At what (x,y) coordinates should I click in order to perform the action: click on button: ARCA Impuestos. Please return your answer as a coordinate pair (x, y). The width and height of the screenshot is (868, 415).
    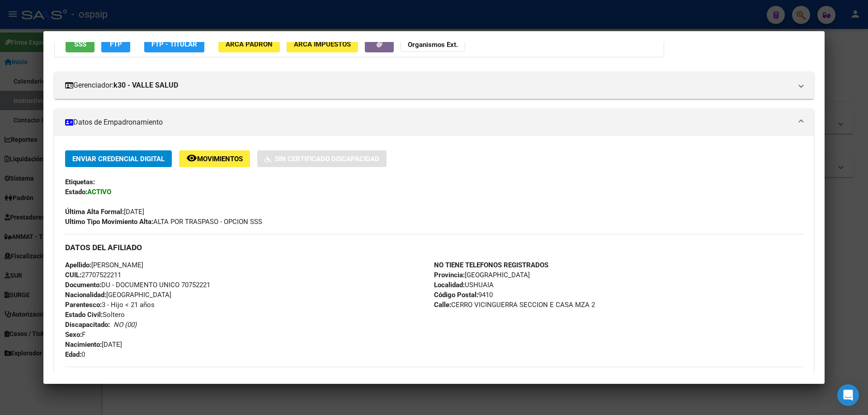
    Looking at the image, I should click on (322, 44).